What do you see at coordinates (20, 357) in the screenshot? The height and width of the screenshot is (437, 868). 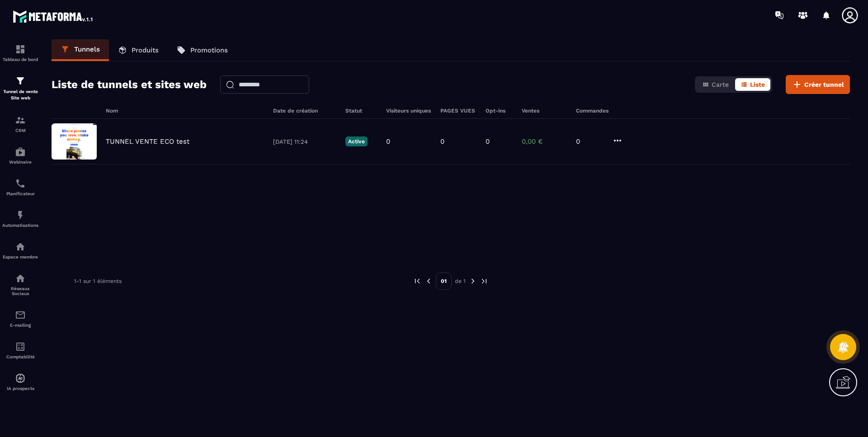 I see `p: Comptabilité` at bounding box center [20, 357].